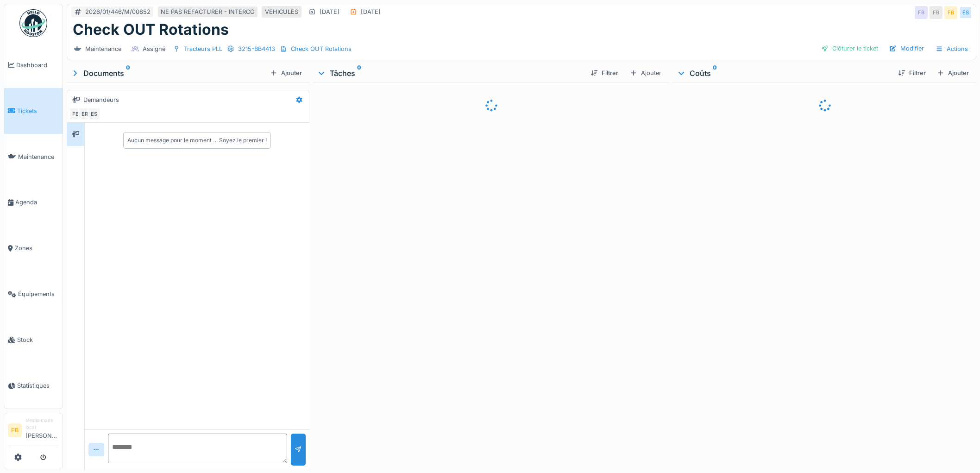 Image resolution: width=980 pixels, height=473 pixels. I want to click on span: Maintenance, so click(38, 157).